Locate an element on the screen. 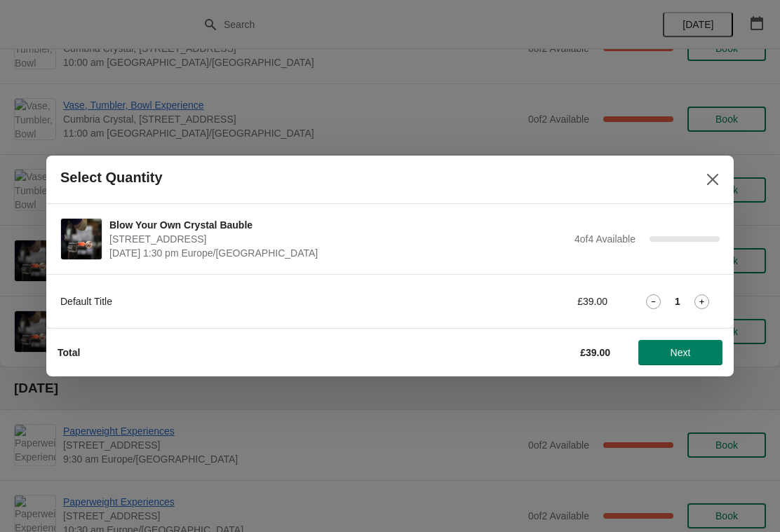  span: Next is located at coordinates (680, 353).